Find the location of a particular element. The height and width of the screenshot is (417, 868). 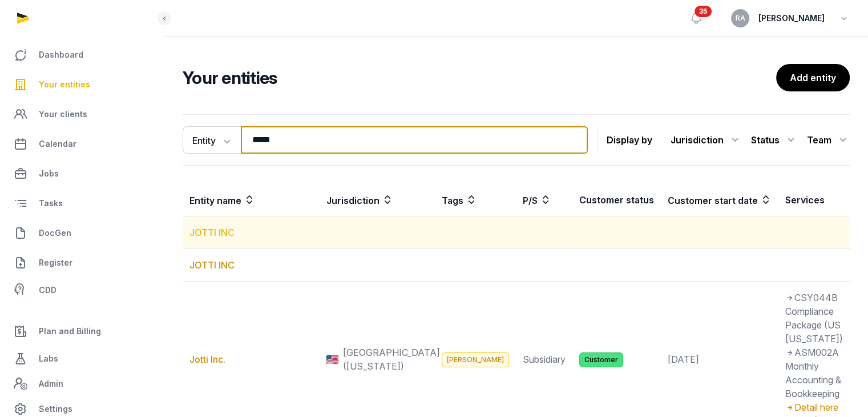

a: Plan and Billing is located at coordinates (82, 331).